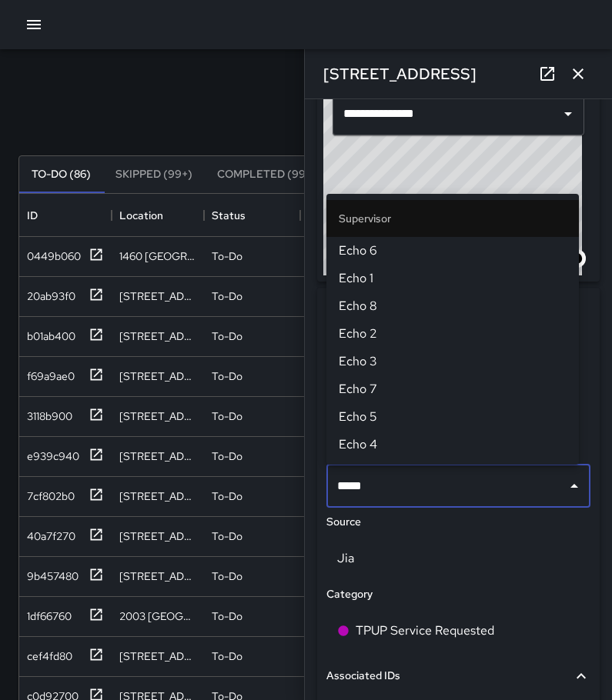 The height and width of the screenshot is (700, 612). What do you see at coordinates (158, 336) in the screenshot?
I see `div: 400 15th Street` at bounding box center [158, 336].